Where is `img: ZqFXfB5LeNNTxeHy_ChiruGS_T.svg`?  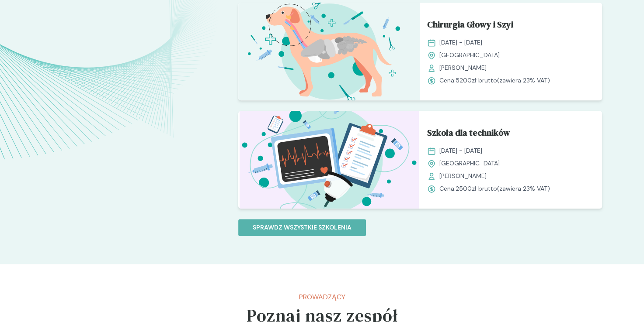 img: ZqFXfB5LeNNTxeHy_ChiruGS_T.svg is located at coordinates (329, 51).